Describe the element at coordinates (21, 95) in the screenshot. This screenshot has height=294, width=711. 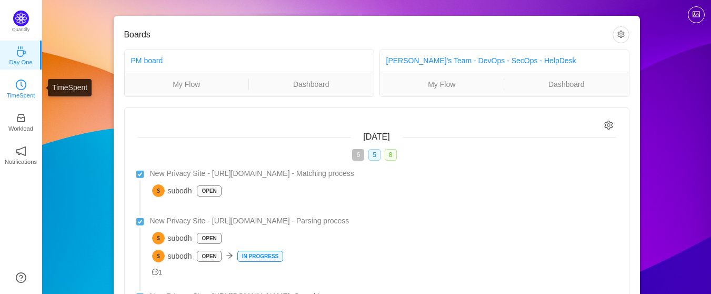
I see `p: TimeSpent` at that location.